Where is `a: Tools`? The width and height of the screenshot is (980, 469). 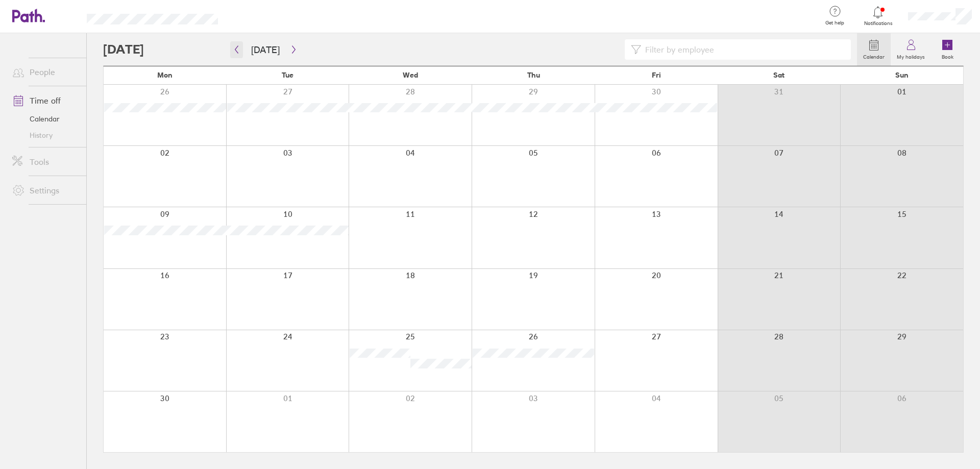 a: Tools is located at coordinates (45, 162).